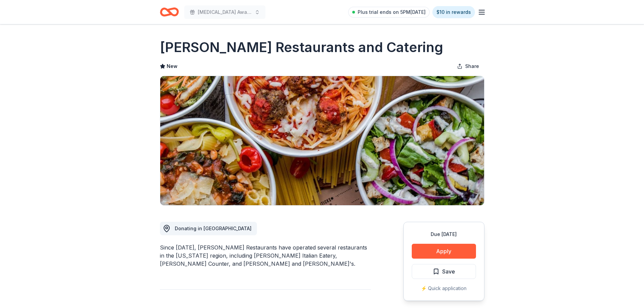 This screenshot has height=308, width=644. What do you see at coordinates (448, 271) in the screenshot?
I see `span: Save` at bounding box center [448, 271].